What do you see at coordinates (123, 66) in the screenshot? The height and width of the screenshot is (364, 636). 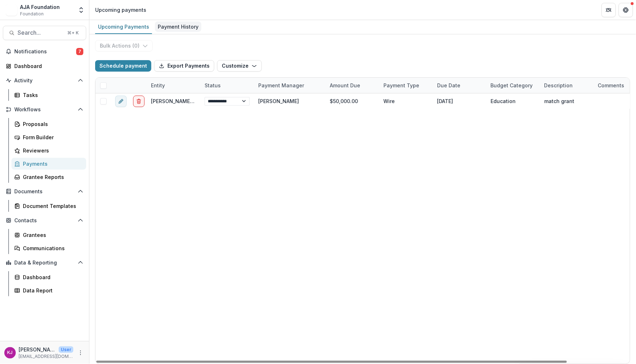 I see `button: Schedule payment` at bounding box center [123, 66].